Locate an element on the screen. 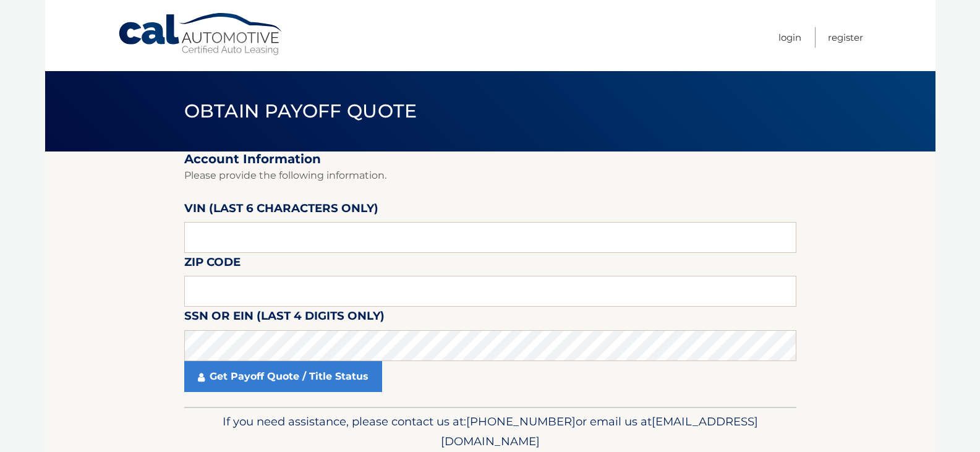 Image resolution: width=980 pixels, height=452 pixels. label: Zip Code is located at coordinates (212, 264).